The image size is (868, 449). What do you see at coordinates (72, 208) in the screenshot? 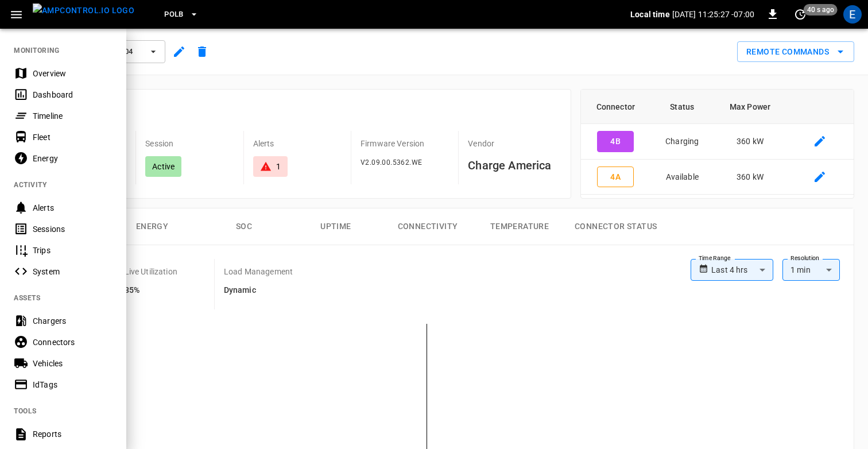
I see `div: Alerts` at bounding box center [72, 208].